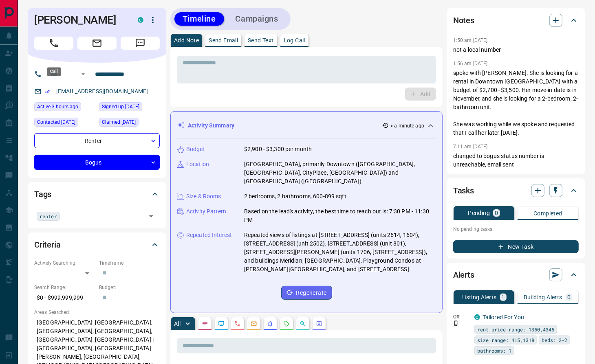 The height and width of the screenshot is (364, 595). What do you see at coordinates (548, 213) in the screenshot?
I see `p: Completed` at bounding box center [548, 213].